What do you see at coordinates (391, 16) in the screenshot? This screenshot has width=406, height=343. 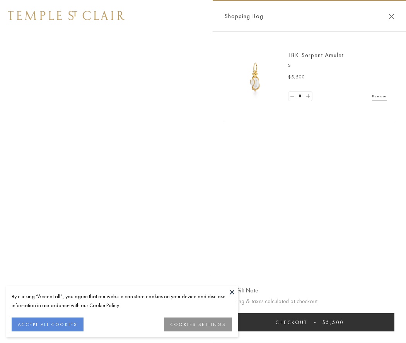 I see `button: Close Shopping Bag` at bounding box center [391, 16].